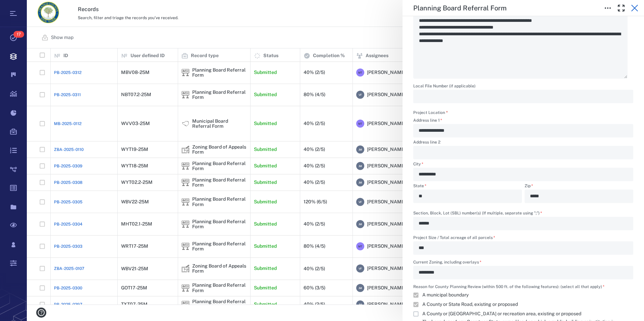 The image size is (644, 321). I want to click on label: Address line 2, so click(524, 143).